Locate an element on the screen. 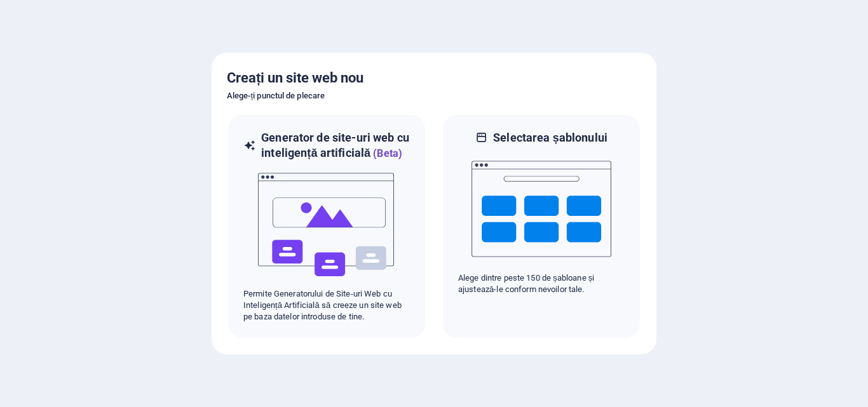 The width and height of the screenshot is (868, 407). div: Selectarea șablonuluiAlege dintre peste 150 de șabloane și ajustează-le conform nevoilor tale. is located at coordinates (542, 226).